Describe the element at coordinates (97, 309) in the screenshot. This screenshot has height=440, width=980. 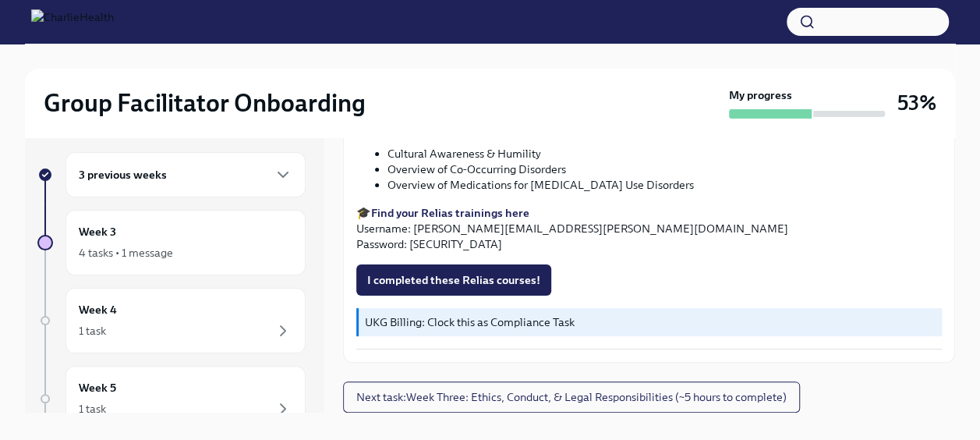
I see `h6: Week 4` at that location.